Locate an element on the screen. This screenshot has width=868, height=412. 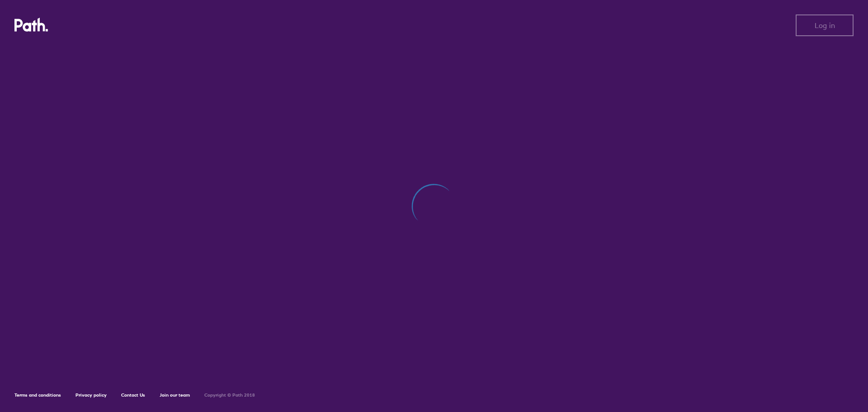
h6: Copyright © Path 2018 is located at coordinates (230, 395).